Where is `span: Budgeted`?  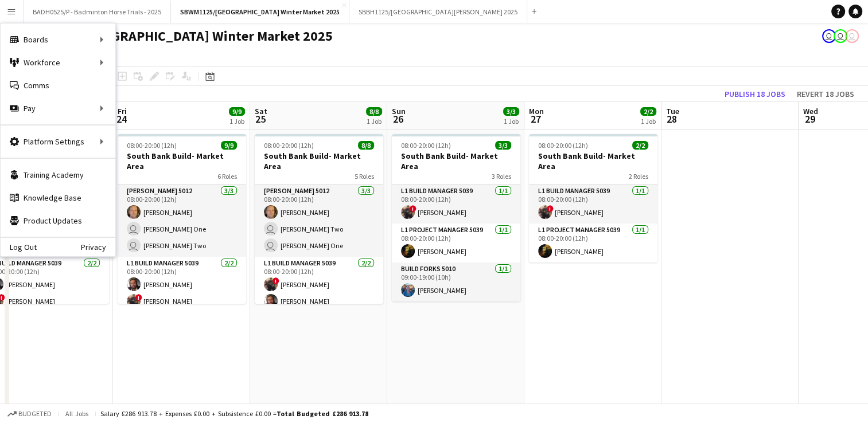 span: Budgeted is located at coordinates (35, 414).